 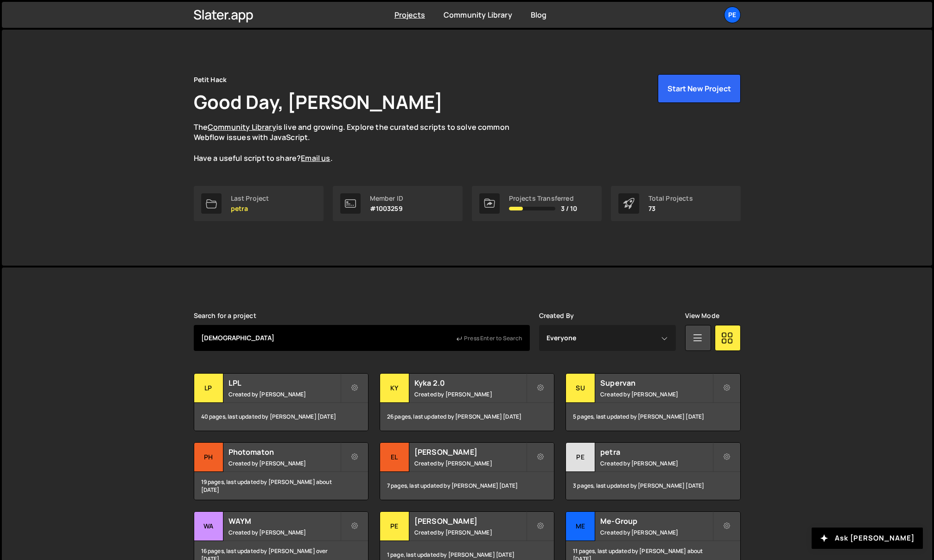 What do you see at coordinates (656, 452) in the screenshot?
I see `h2: petra` at bounding box center [656, 452].